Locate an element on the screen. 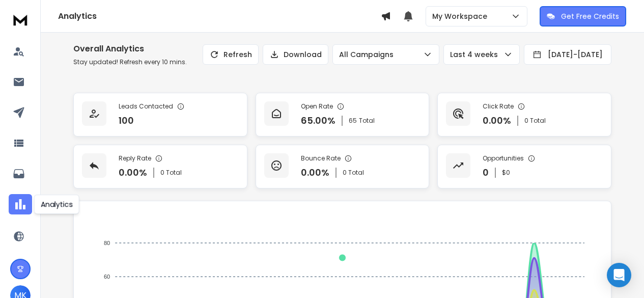 This screenshot has width=644, height=298. p: Click Rate is located at coordinates (498, 106).